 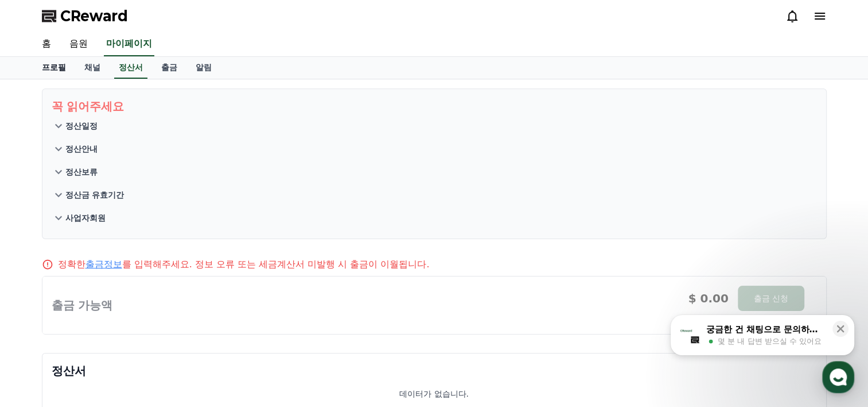 What do you see at coordinates (131, 67) in the screenshot?
I see `a: 정산서` at bounding box center [131, 67].